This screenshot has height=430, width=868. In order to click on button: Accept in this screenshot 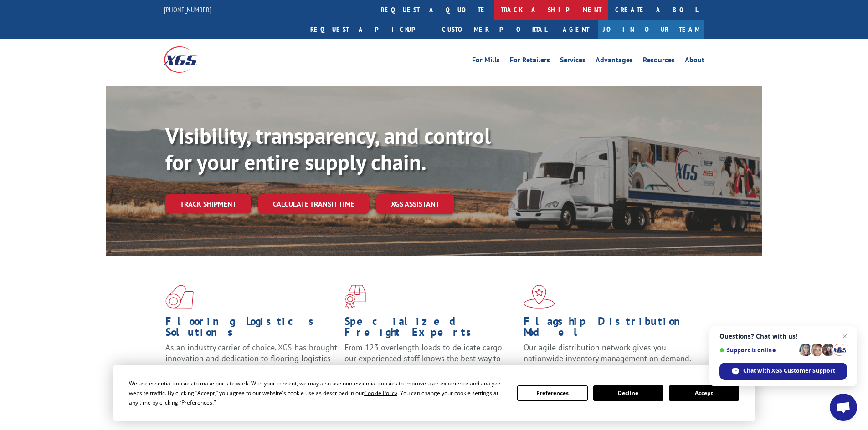, I will do `click(704, 393)`.